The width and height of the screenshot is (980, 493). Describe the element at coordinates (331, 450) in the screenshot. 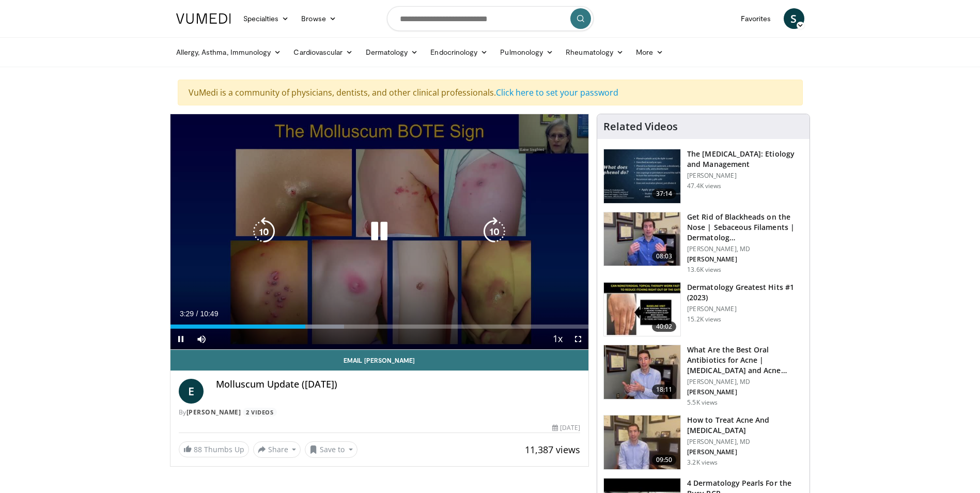

I see `button: Save to` at that location.